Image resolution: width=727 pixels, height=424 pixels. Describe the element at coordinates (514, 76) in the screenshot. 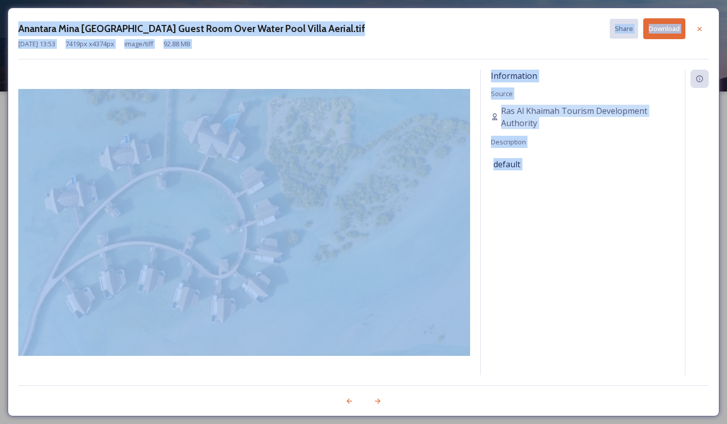

I see `span: Information` at that location.